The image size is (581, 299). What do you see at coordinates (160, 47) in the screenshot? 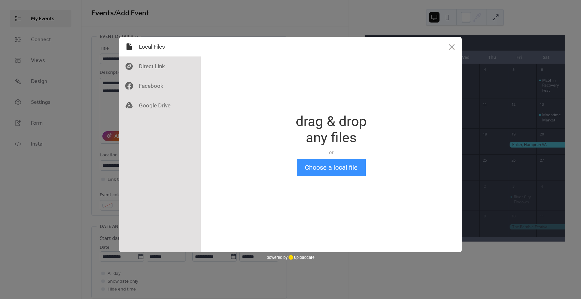
I see `div: Local Files` at bounding box center [160, 47].